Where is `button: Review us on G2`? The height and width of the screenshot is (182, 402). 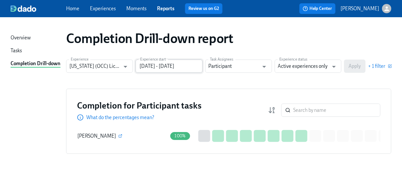
button: Review us on G2 is located at coordinates (204, 9).